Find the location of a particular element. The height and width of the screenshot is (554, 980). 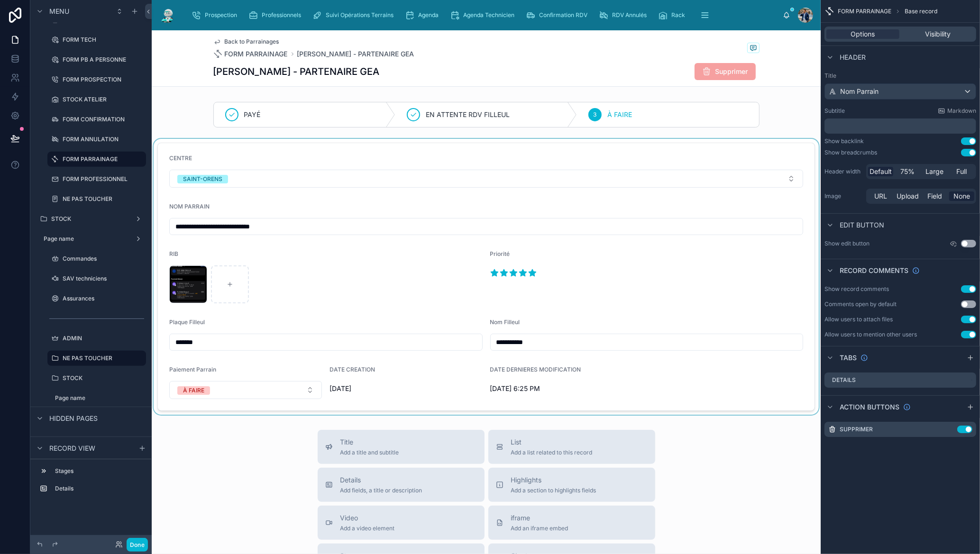

button: TitleAdd a title and subtitle is located at coordinates (401, 447).